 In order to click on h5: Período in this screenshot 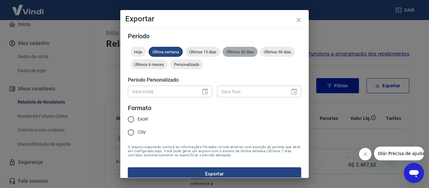, I will do `click(214, 36)`.